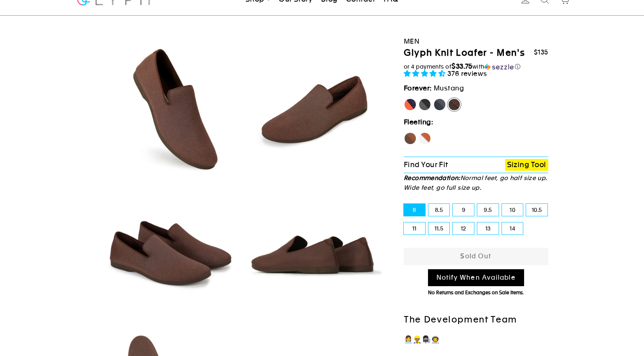 The width and height of the screenshot is (644, 356). Describe the element at coordinates (476, 278) in the screenshot. I see `a: Notify When Available` at that location.